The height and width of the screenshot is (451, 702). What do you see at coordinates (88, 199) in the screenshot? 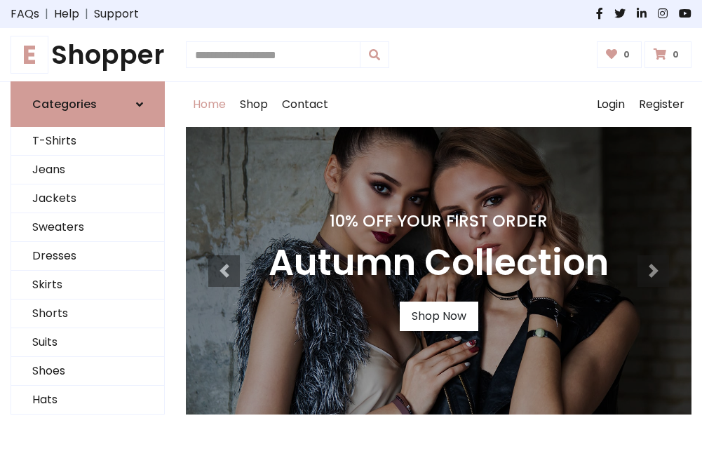
I see `a: Jackets` at bounding box center [88, 199].